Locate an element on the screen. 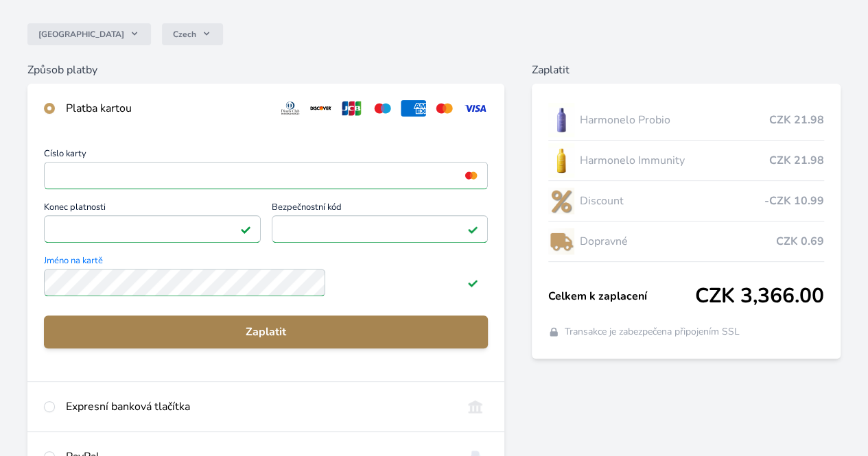  span: CZK 0.69 is located at coordinates (800, 241).